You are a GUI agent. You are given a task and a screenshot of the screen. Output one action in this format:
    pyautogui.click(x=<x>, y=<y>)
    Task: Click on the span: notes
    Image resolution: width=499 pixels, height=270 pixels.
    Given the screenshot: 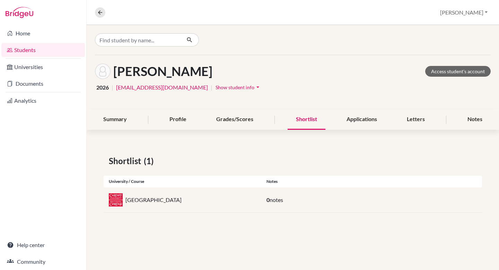 What is the action you would take?
    pyautogui.click(x=276, y=199)
    